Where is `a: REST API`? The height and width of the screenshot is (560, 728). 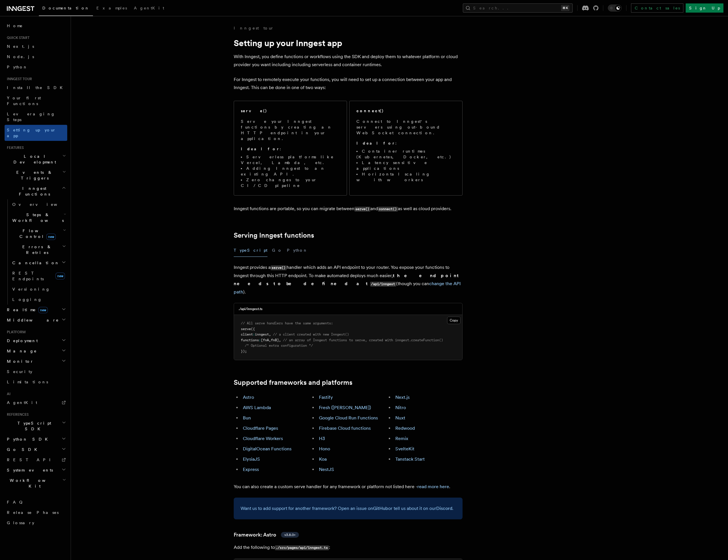 a: REST API is located at coordinates (36, 459).